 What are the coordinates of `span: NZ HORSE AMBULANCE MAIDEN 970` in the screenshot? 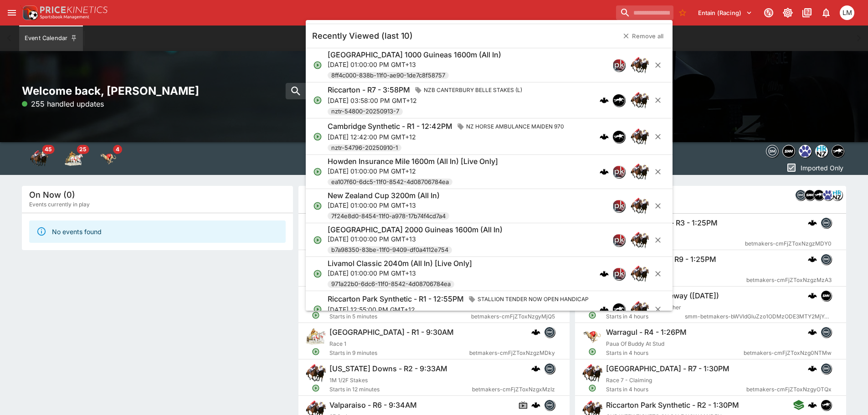 It's located at (515, 127).